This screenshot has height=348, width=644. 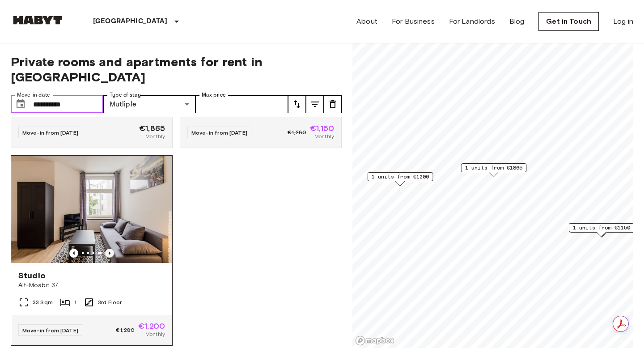 I want to click on span: €1,200, so click(x=152, y=326).